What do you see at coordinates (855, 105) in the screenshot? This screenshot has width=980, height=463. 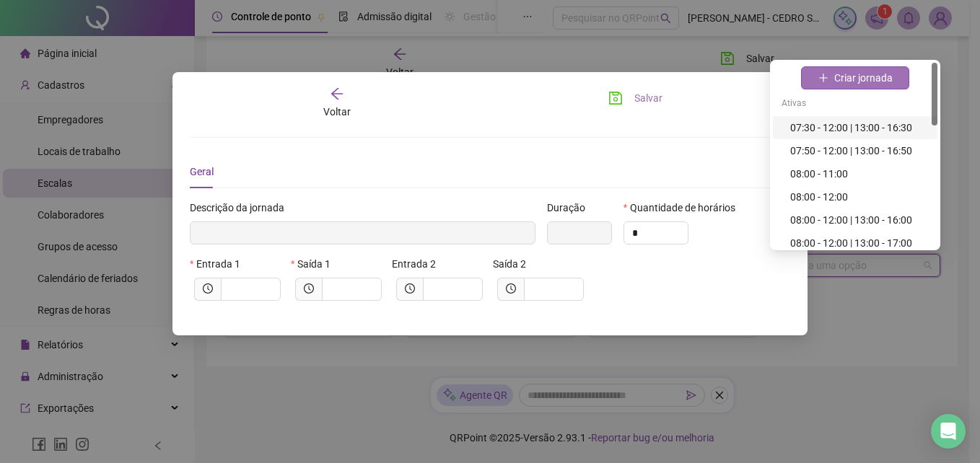 I see `div: Ativas` at bounding box center [855, 105].